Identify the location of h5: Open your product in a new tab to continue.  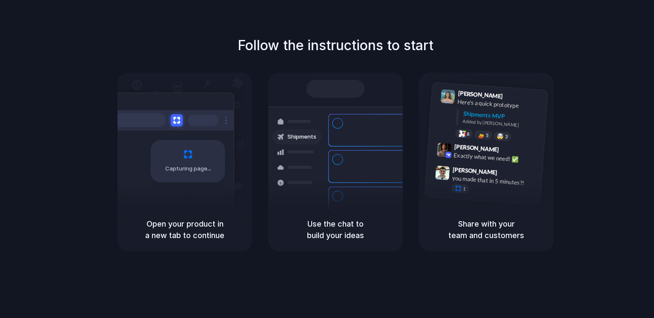
(185, 230).